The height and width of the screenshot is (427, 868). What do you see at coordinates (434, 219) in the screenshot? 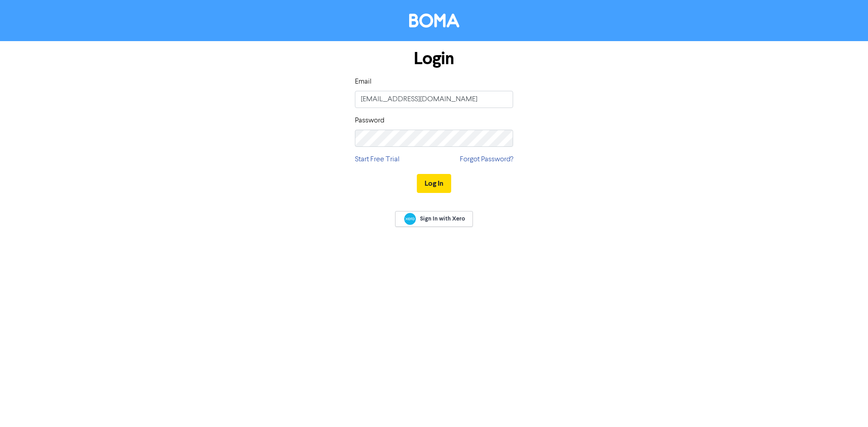
I see `a: Sign In with Xero` at bounding box center [434, 219].